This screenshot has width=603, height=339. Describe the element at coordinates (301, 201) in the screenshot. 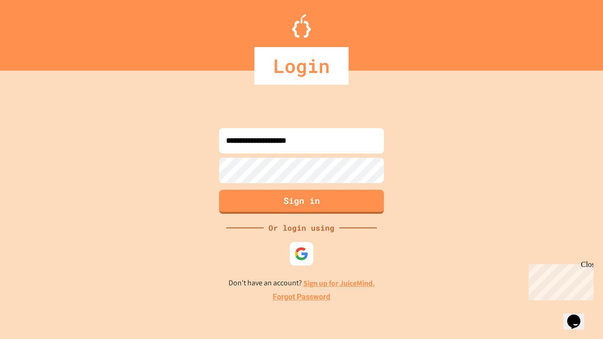

I see `button: Sign in` at that location.